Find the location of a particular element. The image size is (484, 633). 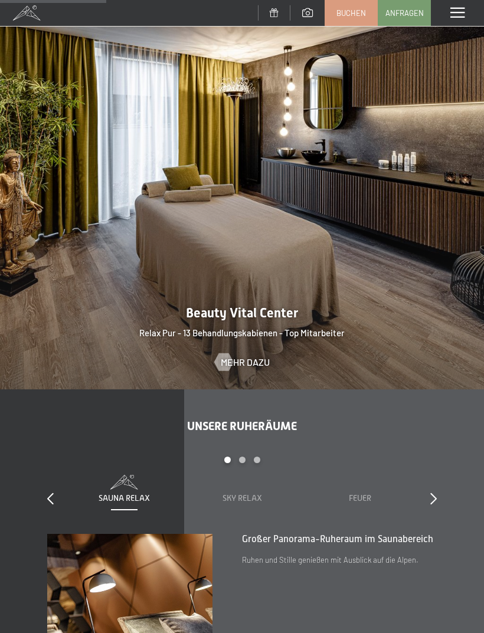

a: Buchen is located at coordinates (351, 13).